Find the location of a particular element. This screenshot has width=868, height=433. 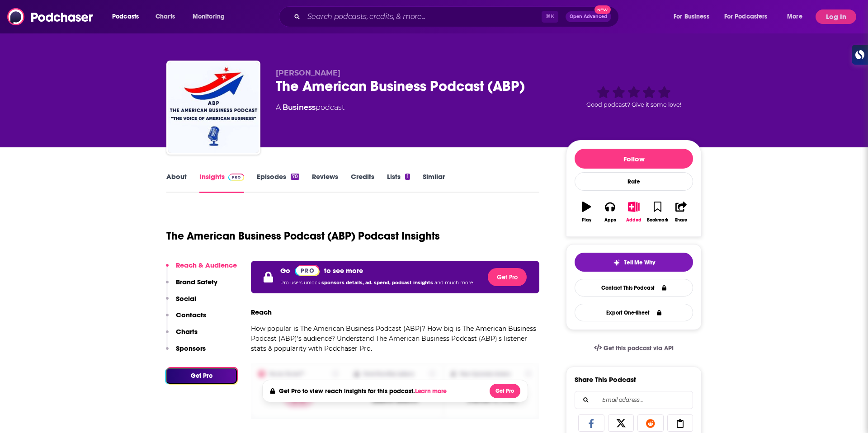

a: Get this podcast via API is located at coordinates (634, 348).